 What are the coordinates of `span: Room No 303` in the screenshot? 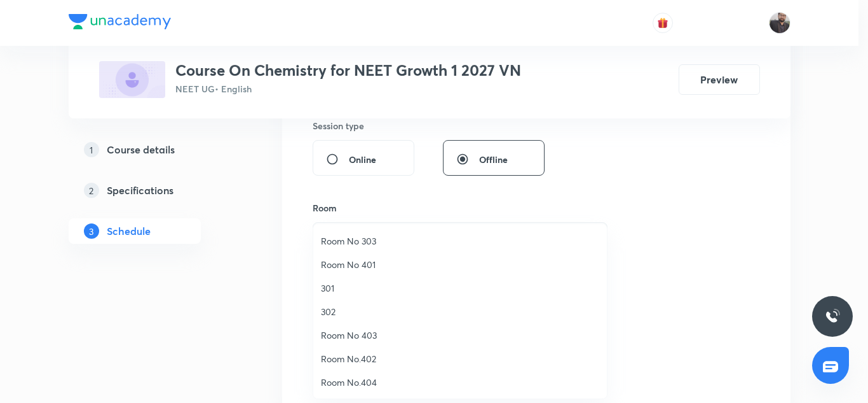 It's located at (460, 240).